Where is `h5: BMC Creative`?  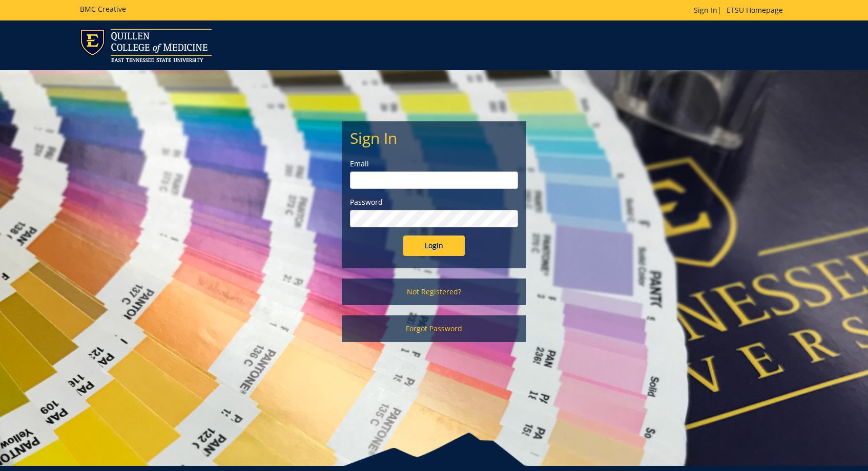 h5: BMC Creative is located at coordinates (103, 8).